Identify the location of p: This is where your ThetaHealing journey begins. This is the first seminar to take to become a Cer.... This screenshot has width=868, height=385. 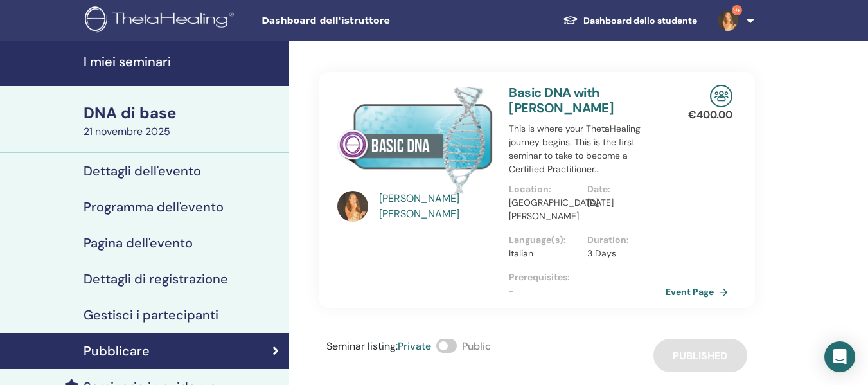
(587, 149).